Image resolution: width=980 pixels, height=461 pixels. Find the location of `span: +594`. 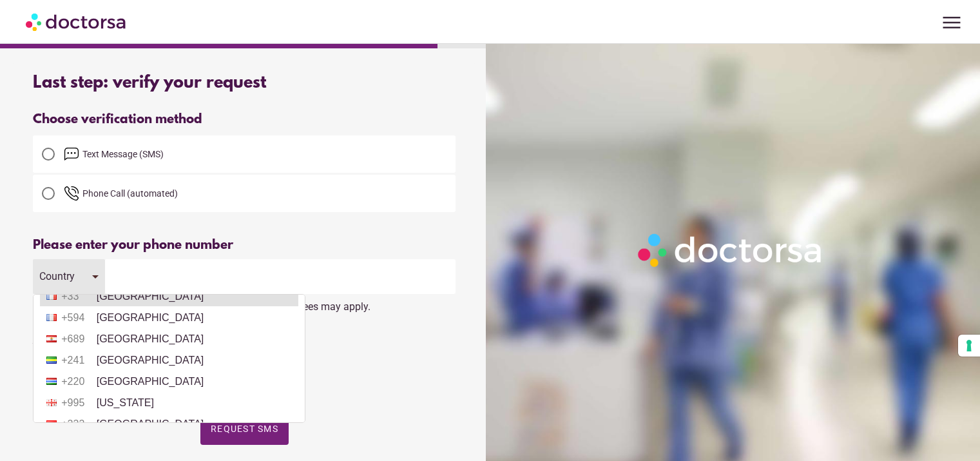

span: +594 is located at coordinates (77, 318).